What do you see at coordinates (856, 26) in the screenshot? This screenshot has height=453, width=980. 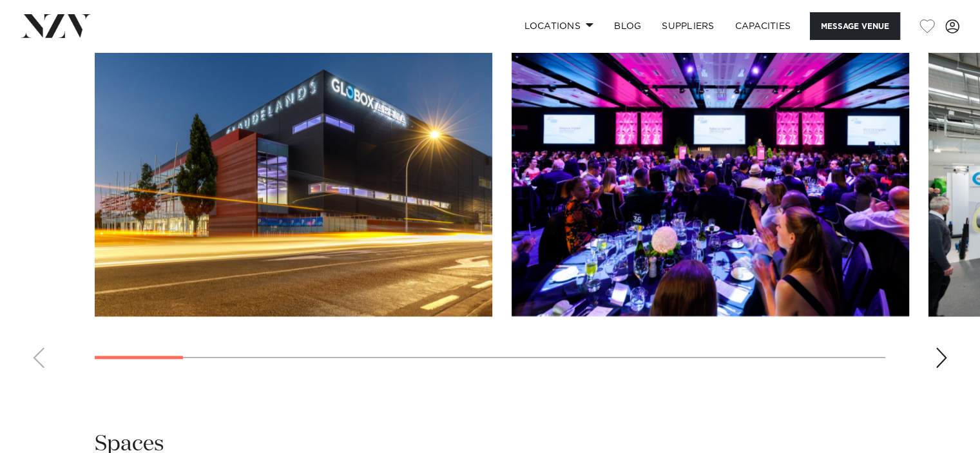 I see `button: Message Venue` at bounding box center [856, 26].